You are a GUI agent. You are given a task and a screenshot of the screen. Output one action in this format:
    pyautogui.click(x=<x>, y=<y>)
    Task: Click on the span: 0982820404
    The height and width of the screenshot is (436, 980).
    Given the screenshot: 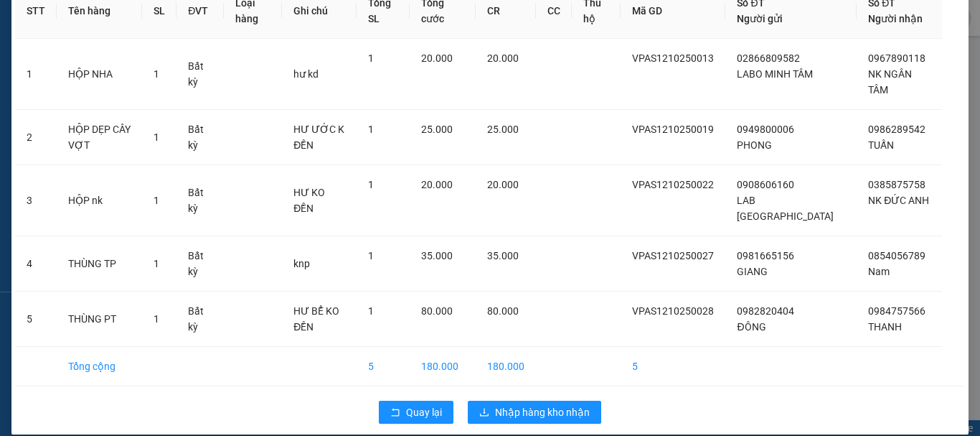 What is the action you would take?
    pyautogui.click(x=766, y=311)
    